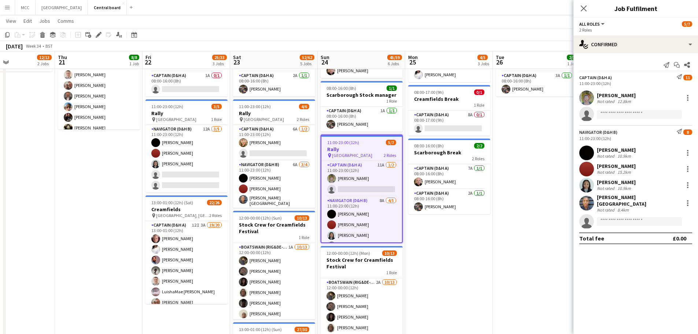 The width and height of the screenshot is (698, 334). What do you see at coordinates (186, 209) in the screenshot?
I see `h3: Creamfields` at bounding box center [186, 209].